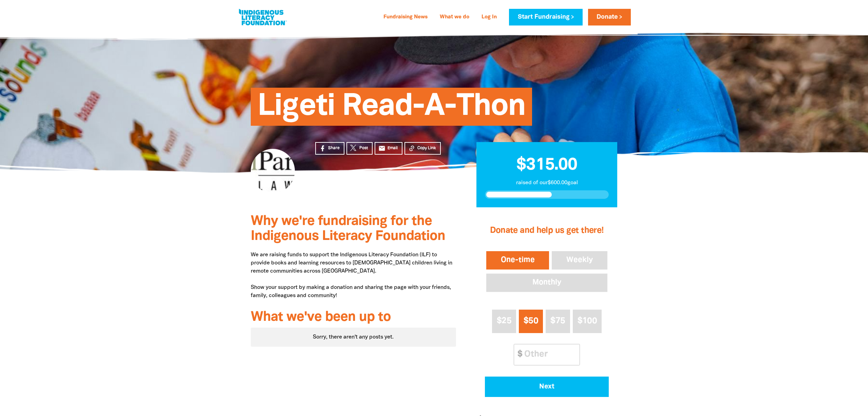 The image size is (868, 416). What do you see at coordinates (546, 17) in the screenshot?
I see `a: Start Fundraising` at bounding box center [546, 17].